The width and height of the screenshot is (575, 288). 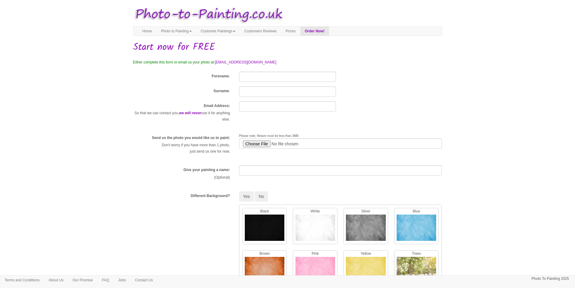 I want to click on img: Pink, so click(x=315, y=271).